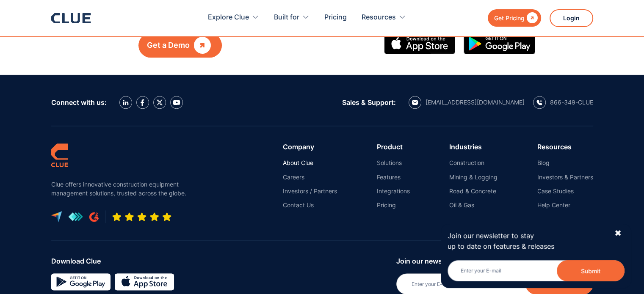 The height and width of the screenshot is (294, 644). I want to click on img: get app logo, so click(76, 217).